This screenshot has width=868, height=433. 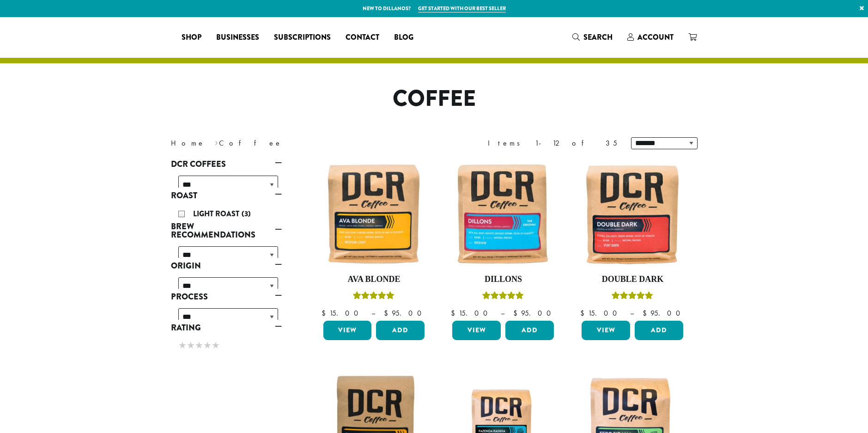 I want to click on a: Process, so click(x=227, y=297).